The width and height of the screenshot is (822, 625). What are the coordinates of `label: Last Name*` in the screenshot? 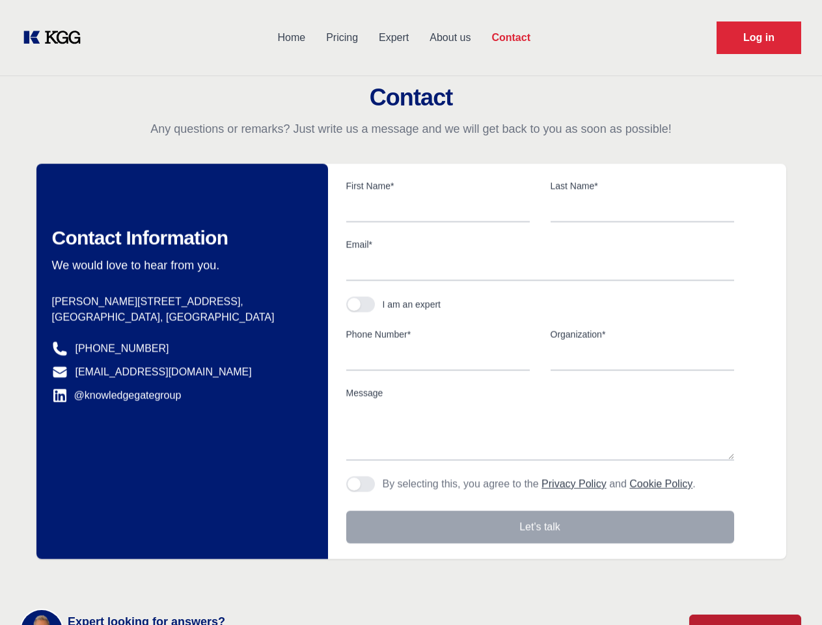 It's located at (642, 186).